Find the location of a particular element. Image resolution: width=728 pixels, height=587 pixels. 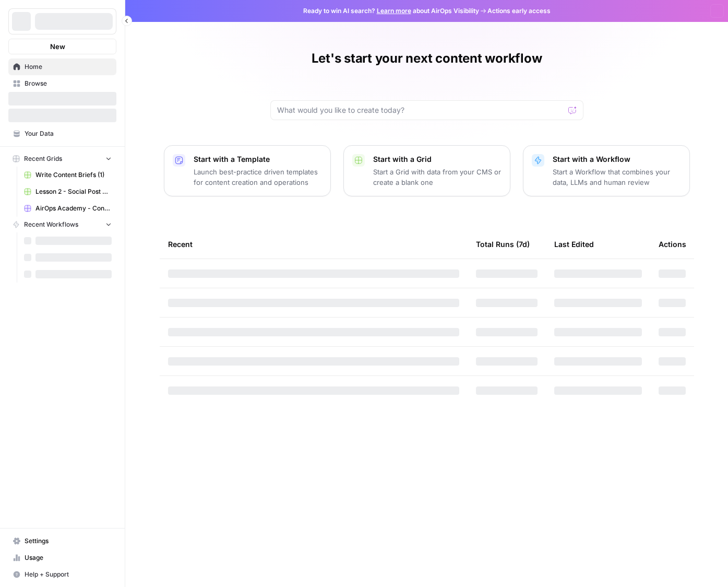

span: Write Content Briefs (1) is located at coordinates (74, 175).